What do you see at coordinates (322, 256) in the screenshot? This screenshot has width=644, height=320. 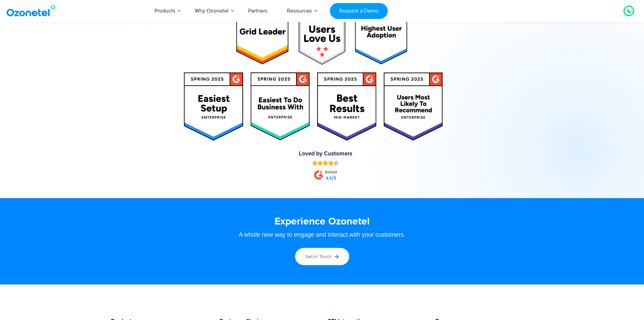 I see `a: Get in touch` at bounding box center [322, 256].